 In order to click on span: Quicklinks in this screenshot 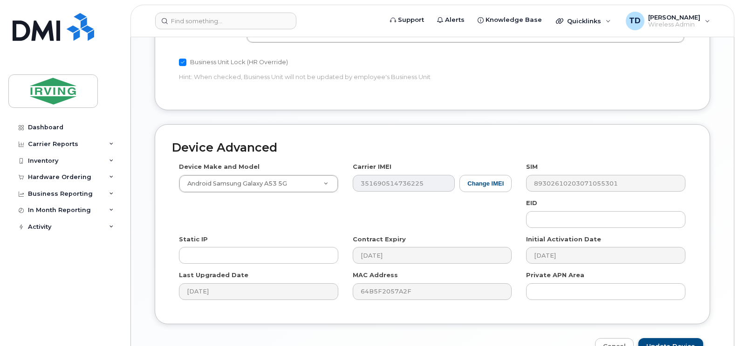, I will do `click(583, 21)`.